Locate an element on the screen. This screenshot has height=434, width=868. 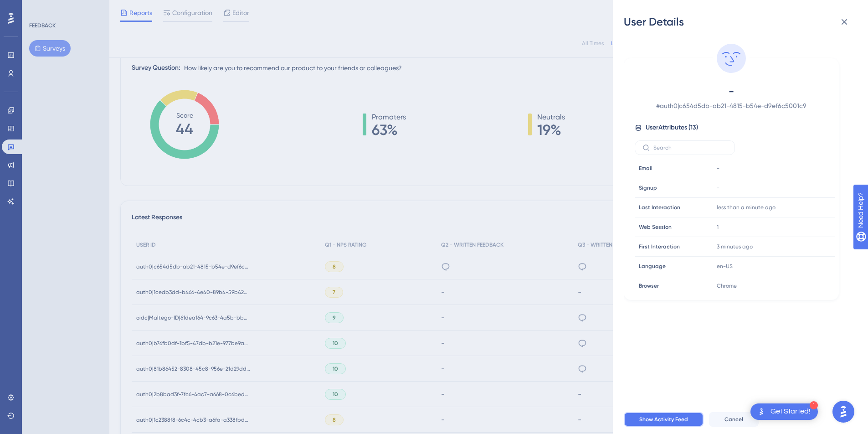
button: Open AI Assistant Launcher is located at coordinates (14, 14).